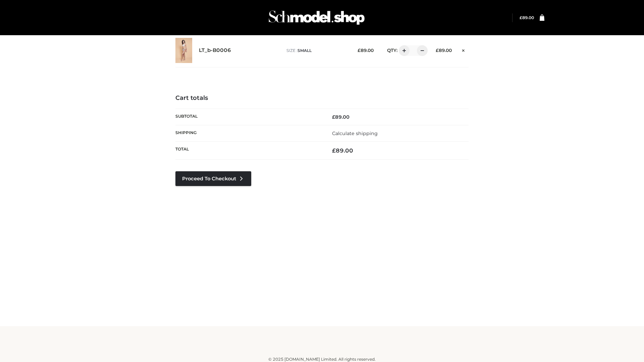 The width and height of the screenshot is (644, 362). Describe the element at coordinates (322, 98) in the screenshot. I see `h4: Cart totals` at that location.